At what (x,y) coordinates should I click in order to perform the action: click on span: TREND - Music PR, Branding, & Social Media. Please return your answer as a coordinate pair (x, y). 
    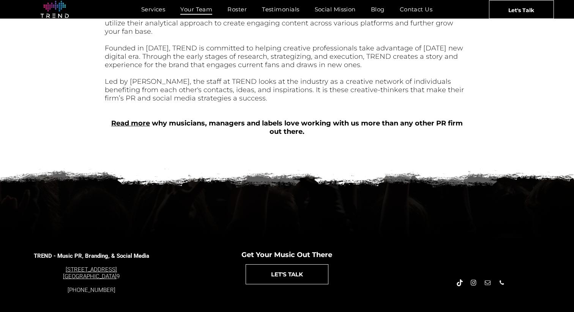
    Looking at the image, I should click on (91, 256).